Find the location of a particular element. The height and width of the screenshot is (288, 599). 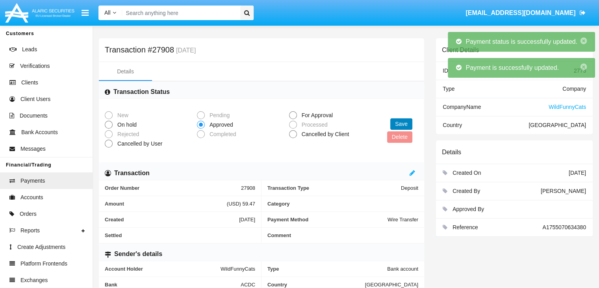

span: ACDC is located at coordinates (248, 284).